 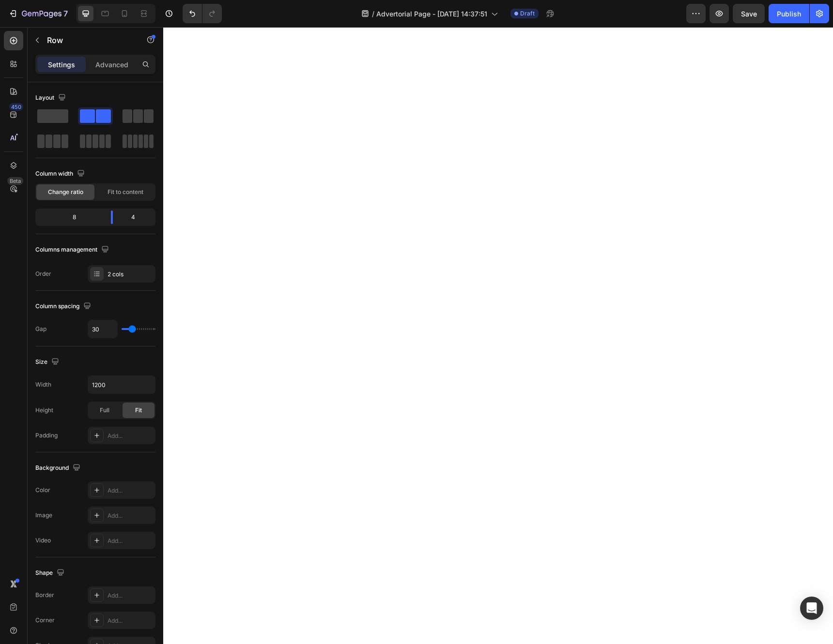 I want to click on div: 8, so click(x=70, y=217).